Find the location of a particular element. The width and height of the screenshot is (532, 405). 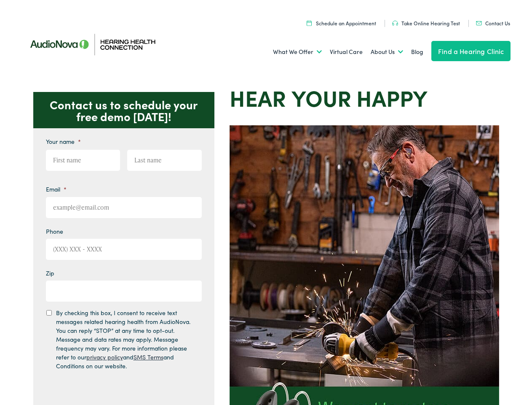

input: example@email.com is located at coordinates (124, 208).